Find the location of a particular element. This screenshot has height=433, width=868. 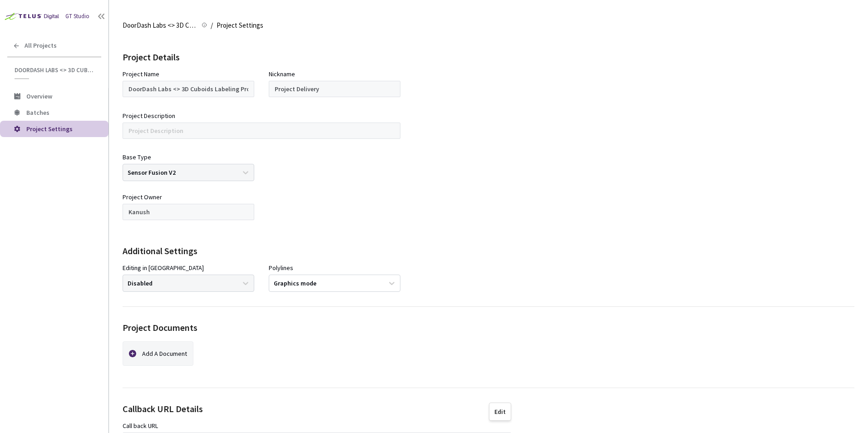

div: Edit is located at coordinates (500, 411).